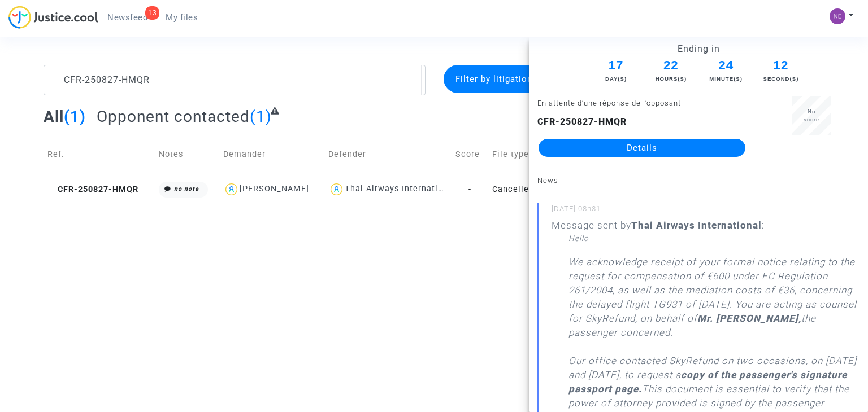 Image resolution: width=868 pixels, height=412 pixels. What do you see at coordinates (726, 79) in the screenshot?
I see `div: Minute(s)` at bounding box center [726, 79].